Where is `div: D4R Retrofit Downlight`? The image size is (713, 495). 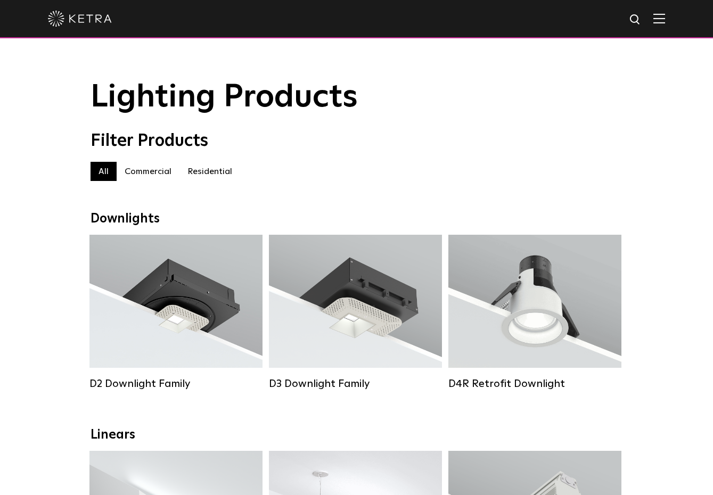 div: D4R Retrofit Downlight is located at coordinates (535, 384).